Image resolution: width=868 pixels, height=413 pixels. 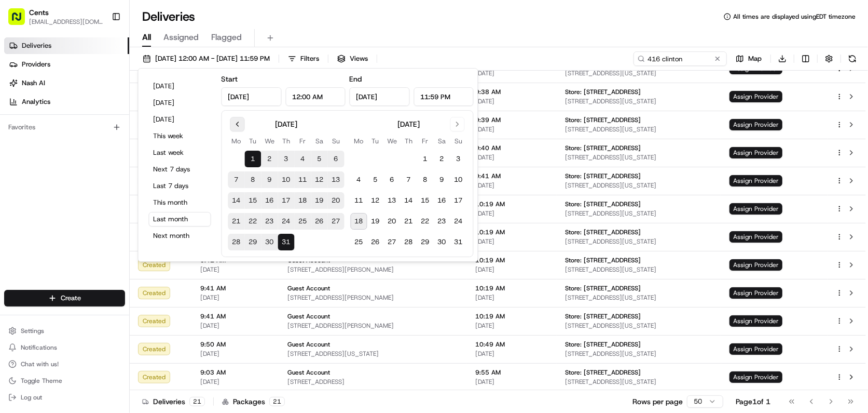 I want to click on th: Tuesday, so click(x=253, y=141).